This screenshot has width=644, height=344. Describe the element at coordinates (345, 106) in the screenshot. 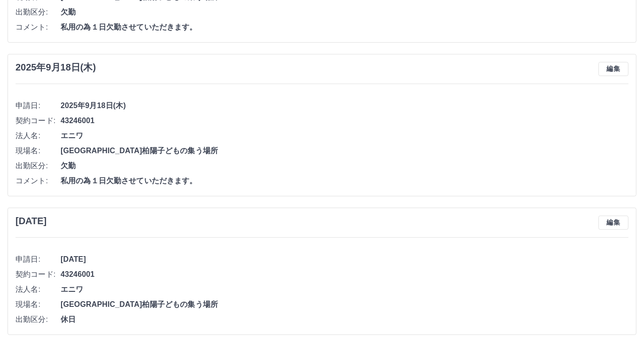

I see `span: 2025年9月18日(木)` at that location.